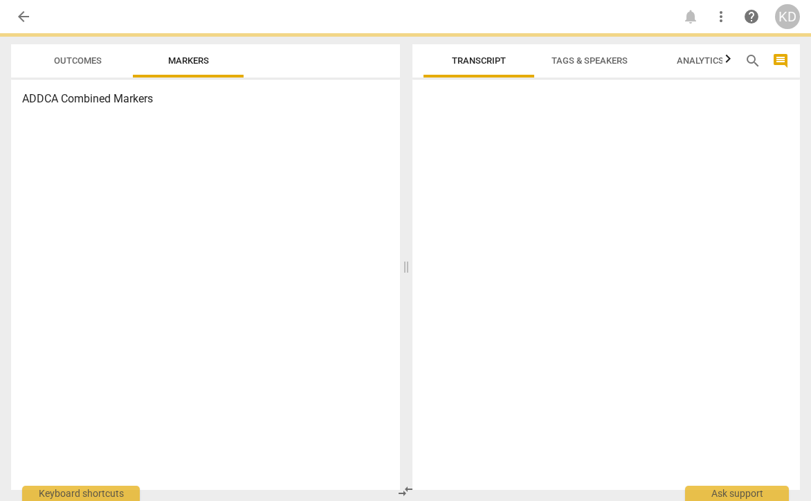 This screenshot has height=501, width=811. Describe the element at coordinates (81, 493) in the screenshot. I see `div: Keyboard shortcuts` at that location.